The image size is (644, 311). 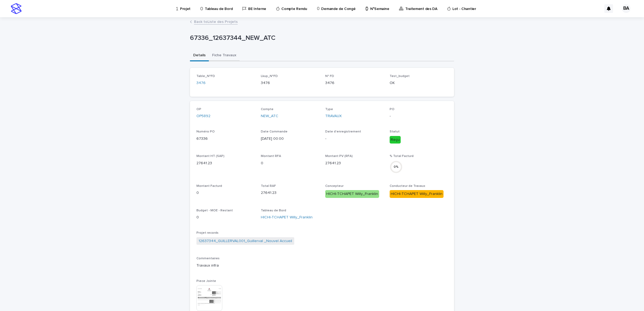 I want to click on span: N° FD, so click(x=330, y=76).